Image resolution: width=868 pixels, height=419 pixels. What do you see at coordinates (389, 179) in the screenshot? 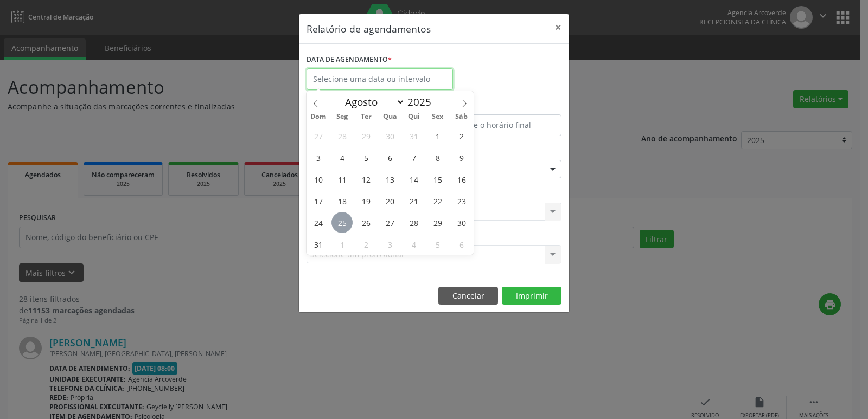
I see `span: Agosto 13, 2025` at bounding box center [389, 179].